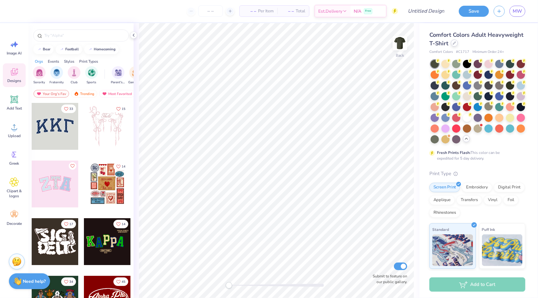  I want to click on div: Orgs, so click(39, 61).